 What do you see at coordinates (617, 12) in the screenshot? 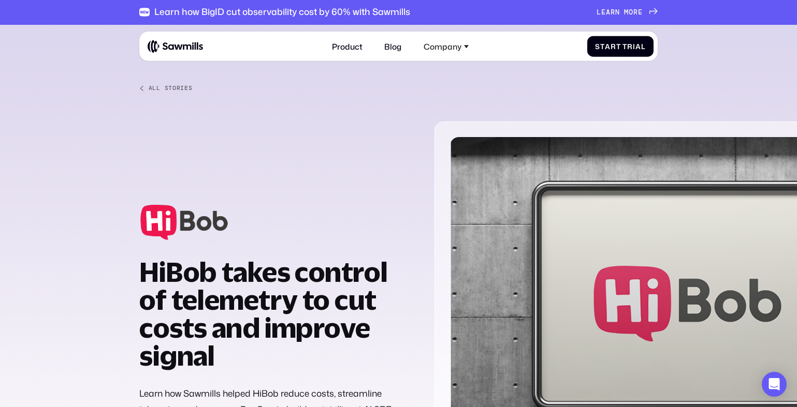
I see `span: n` at bounding box center [617, 12].